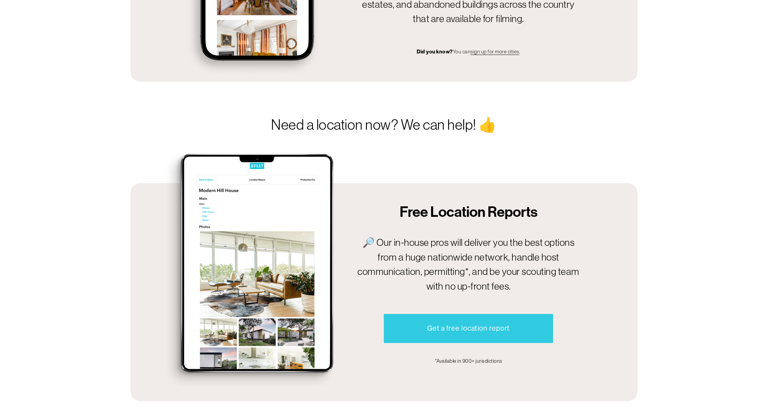  Describe the element at coordinates (462, 52) in the screenshot. I see `span: You can` at that location.